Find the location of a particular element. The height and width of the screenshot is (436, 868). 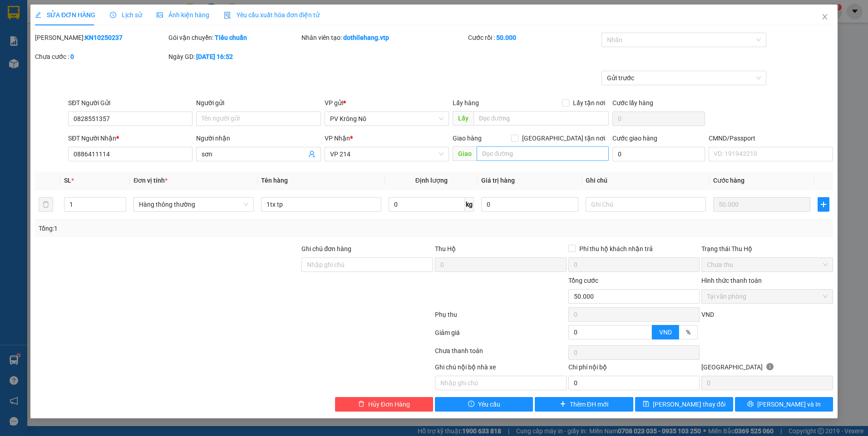

span: Yêu cầu is located at coordinates (489, 404).